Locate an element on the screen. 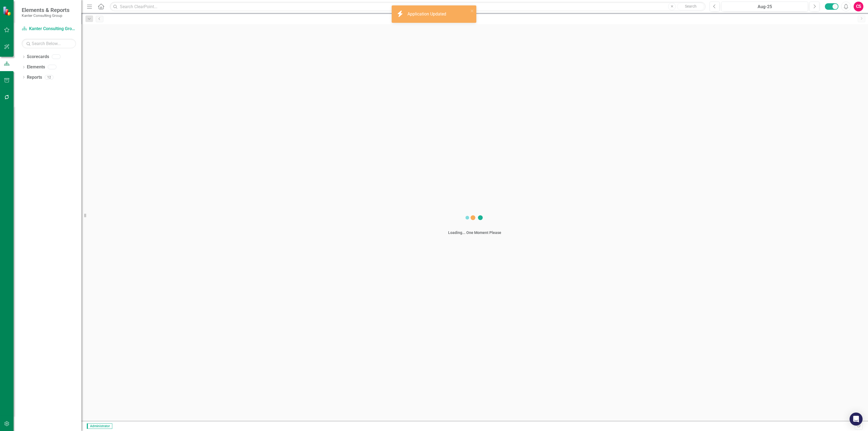  div: CS is located at coordinates (859, 6).